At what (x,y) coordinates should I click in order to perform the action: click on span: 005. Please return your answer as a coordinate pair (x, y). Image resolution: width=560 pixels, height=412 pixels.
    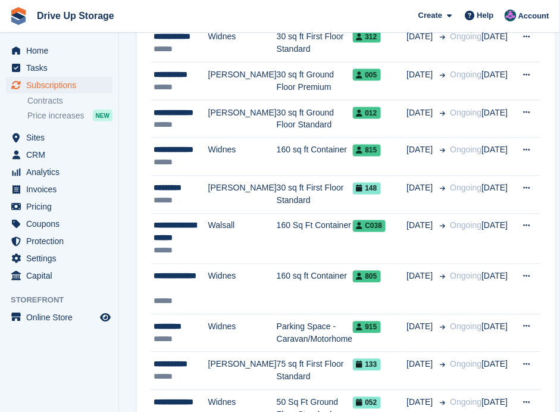
    Looking at the image, I should click on (366, 75).